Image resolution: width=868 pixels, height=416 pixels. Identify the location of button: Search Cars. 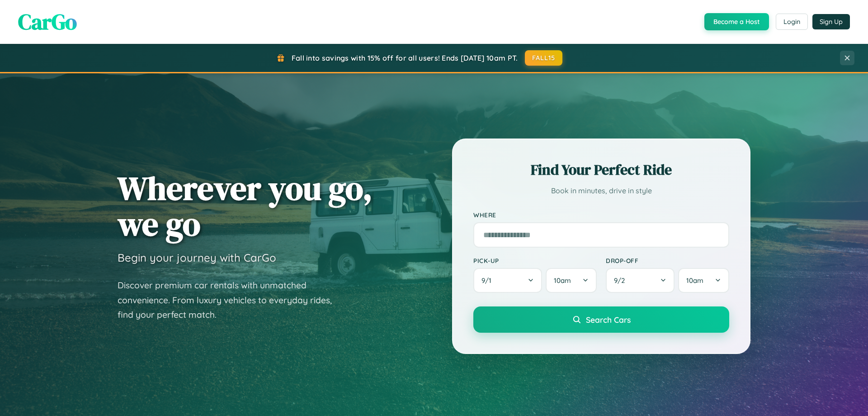
(602, 319).